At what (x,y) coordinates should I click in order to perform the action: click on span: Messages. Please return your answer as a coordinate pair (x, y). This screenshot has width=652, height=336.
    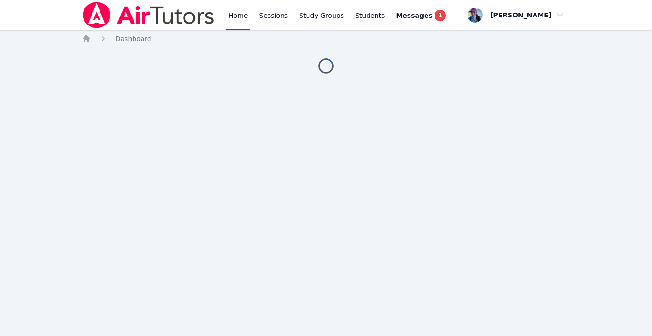
    Looking at the image, I should click on (413, 16).